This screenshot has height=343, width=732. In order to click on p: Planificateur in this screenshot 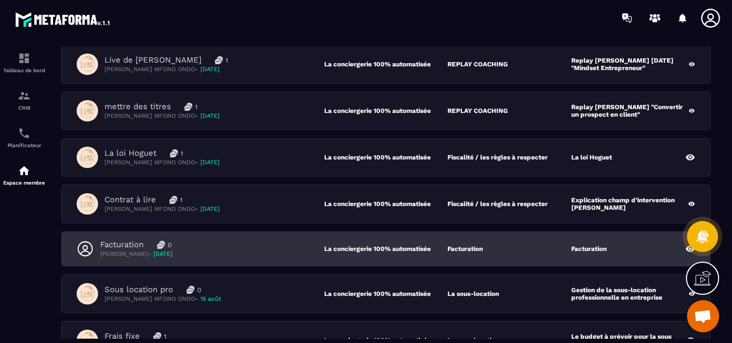, I will do `click(24, 145)`.